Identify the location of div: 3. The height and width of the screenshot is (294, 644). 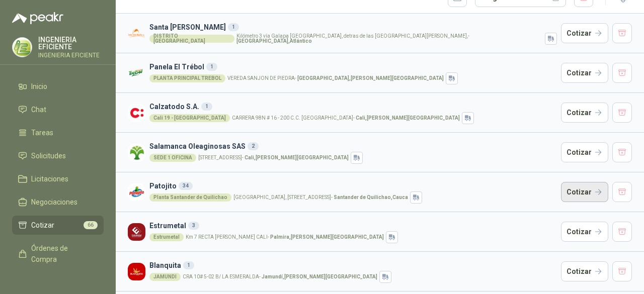
(194, 226).